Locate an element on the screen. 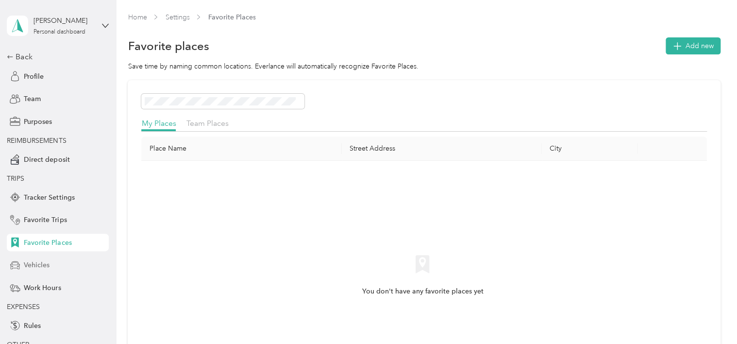  span: Vehicles is located at coordinates (36, 265).